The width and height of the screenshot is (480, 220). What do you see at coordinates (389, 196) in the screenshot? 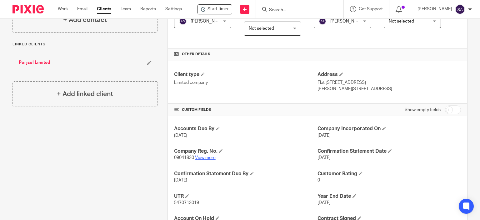
I see `h4: Year End Date` at bounding box center [389, 196].